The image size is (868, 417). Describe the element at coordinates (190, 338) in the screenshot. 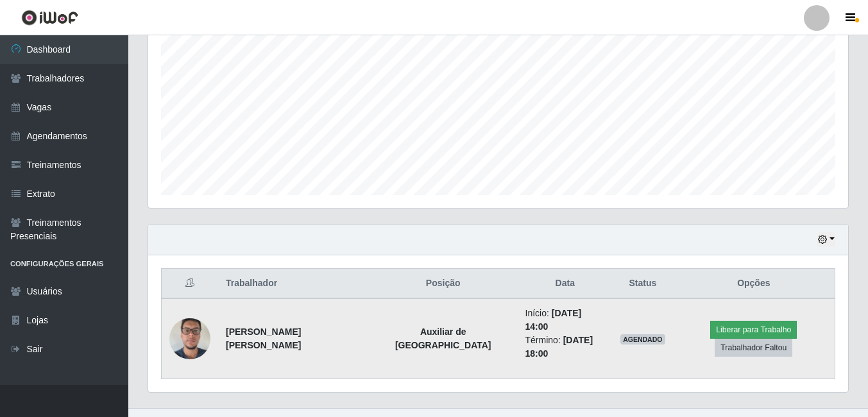

I see `img: 1740418670523.jpeg` at that location.